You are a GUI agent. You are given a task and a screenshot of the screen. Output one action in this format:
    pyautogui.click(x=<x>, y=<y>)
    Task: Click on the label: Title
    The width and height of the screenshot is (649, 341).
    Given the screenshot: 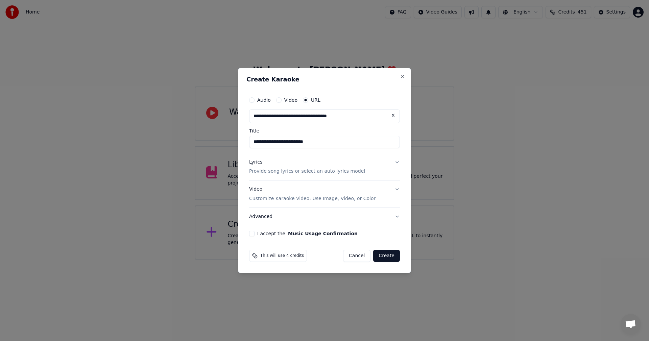 What is the action you would take?
    pyautogui.click(x=324, y=131)
    